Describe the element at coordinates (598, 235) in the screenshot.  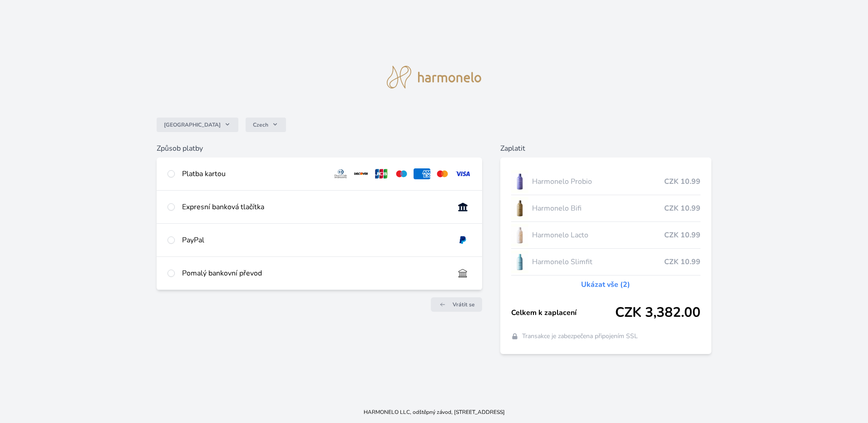
I see `span: Harmonelo Lacto` at that location.